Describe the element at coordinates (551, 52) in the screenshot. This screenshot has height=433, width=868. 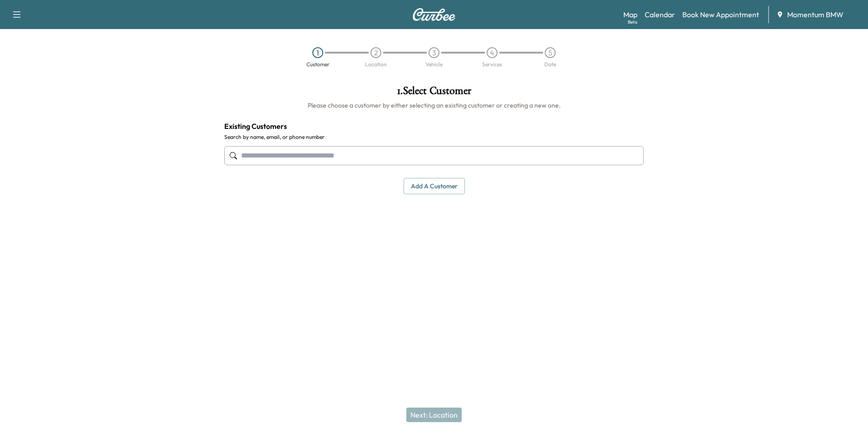
I see `div: 5` at that location.